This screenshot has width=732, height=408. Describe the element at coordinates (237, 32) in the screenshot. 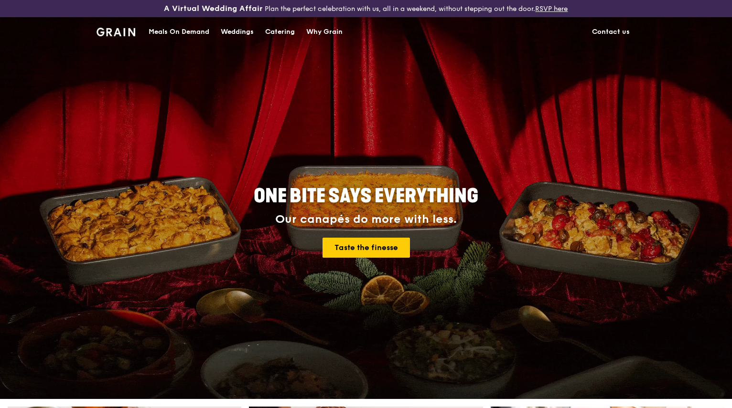

I see `a: Weddings` at that location.